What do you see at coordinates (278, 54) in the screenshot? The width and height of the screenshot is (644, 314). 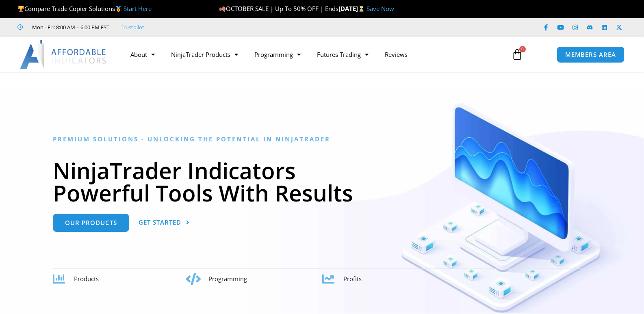 I see `a: Programming` at bounding box center [278, 54].